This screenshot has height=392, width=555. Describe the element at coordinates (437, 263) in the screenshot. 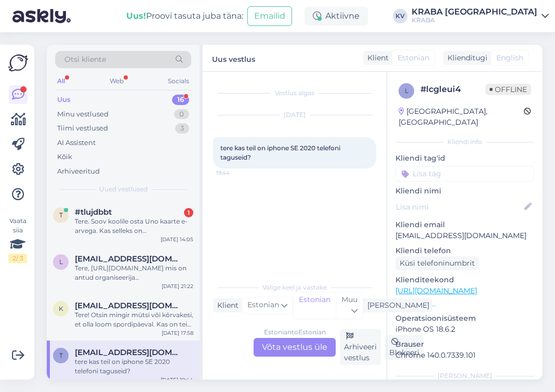

I see `div: Küsi telefoninumbrit` at that location.